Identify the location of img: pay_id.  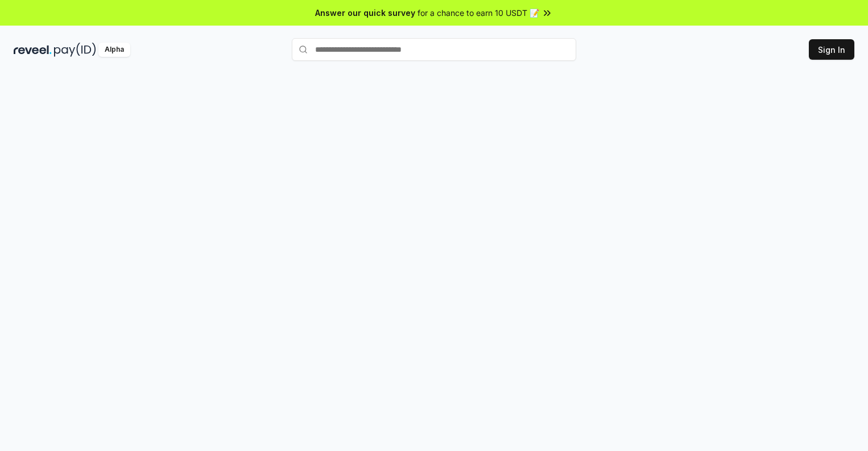
(75, 49).